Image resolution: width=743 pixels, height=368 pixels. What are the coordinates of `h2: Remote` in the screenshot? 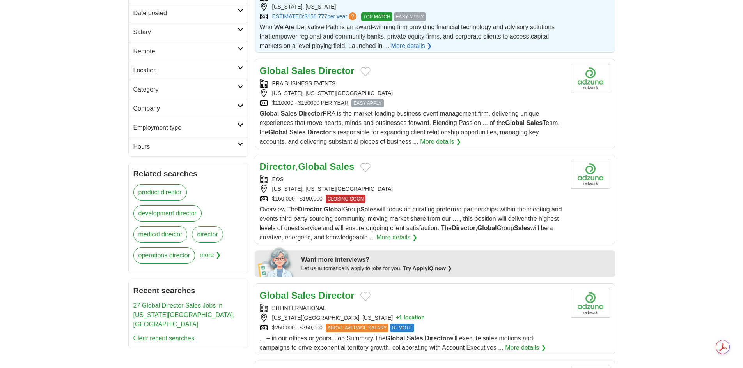 It's located at (185, 51).